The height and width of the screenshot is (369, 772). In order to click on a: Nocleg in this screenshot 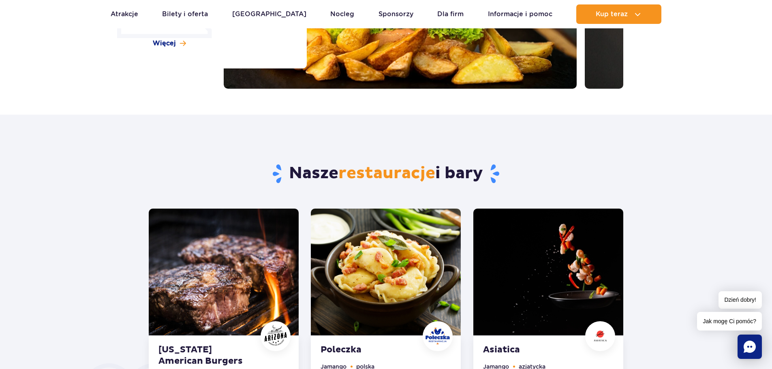, I will do `click(342, 14)`.